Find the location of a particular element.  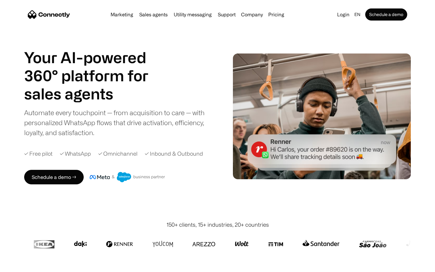

div: ✓ Free pilot is located at coordinates (38, 154).